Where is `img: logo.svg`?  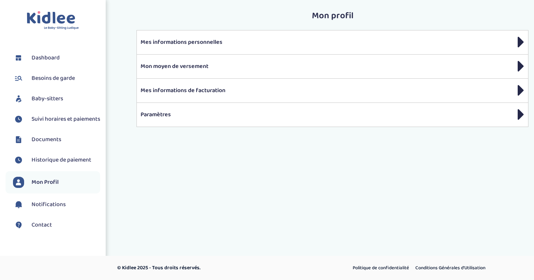
img: logo.svg is located at coordinates (53, 20).